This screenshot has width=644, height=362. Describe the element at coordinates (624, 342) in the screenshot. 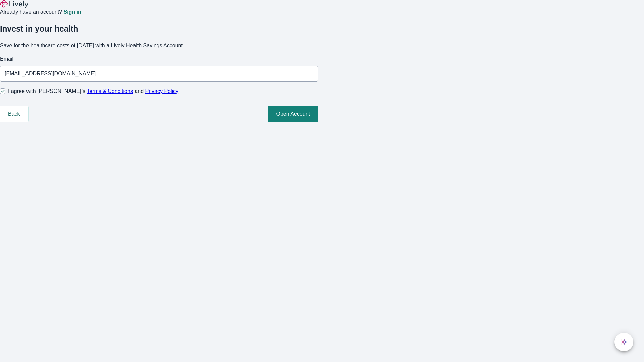

I see `button: chat` at that location.